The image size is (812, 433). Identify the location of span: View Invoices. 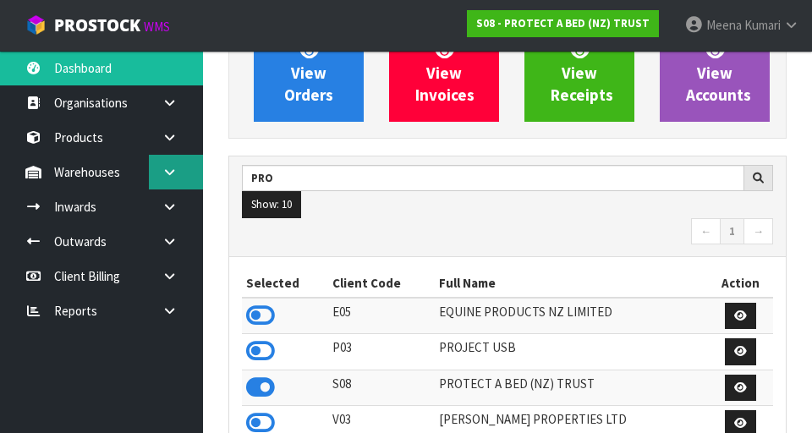
(445, 73).